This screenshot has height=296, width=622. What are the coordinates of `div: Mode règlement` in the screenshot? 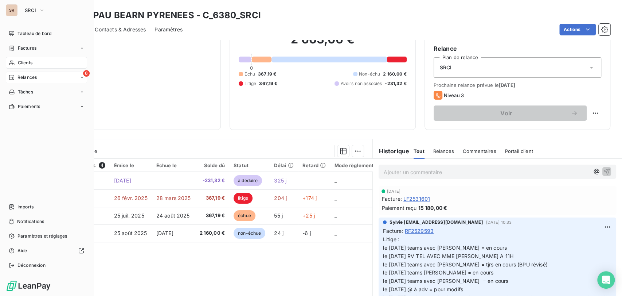 It's located at (354, 165).